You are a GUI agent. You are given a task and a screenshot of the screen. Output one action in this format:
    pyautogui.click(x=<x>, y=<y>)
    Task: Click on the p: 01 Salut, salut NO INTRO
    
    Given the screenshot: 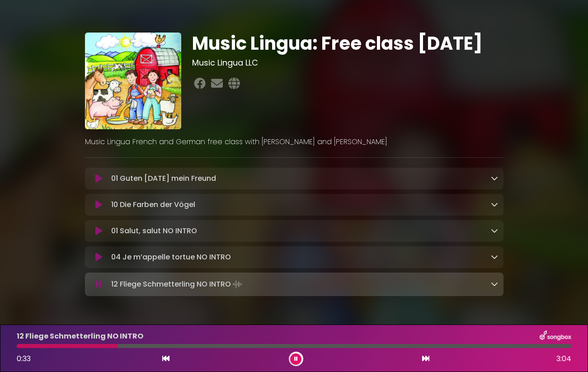 What is the action you would take?
    pyautogui.click(x=155, y=231)
    